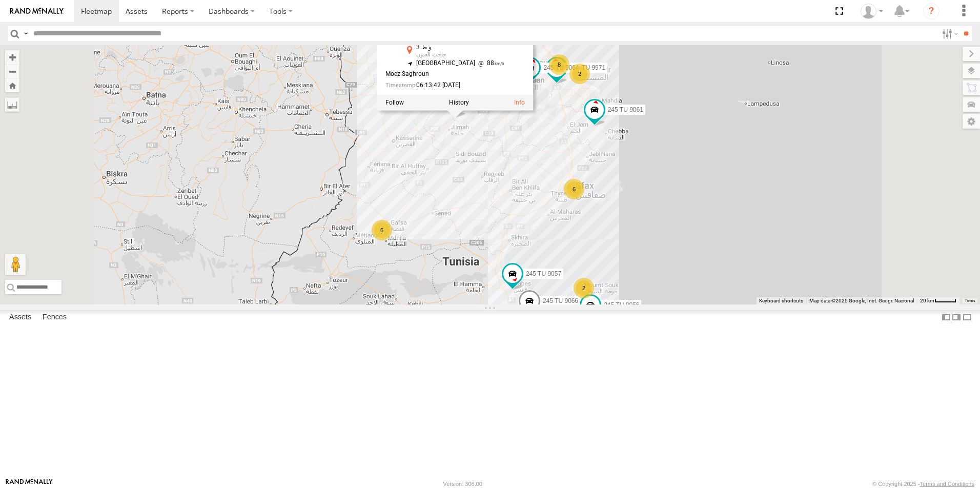 Image resolution: width=980 pixels, height=489 pixels. Describe the element at coordinates (20, 317) in the screenshot. I see `label: Assets` at that location.